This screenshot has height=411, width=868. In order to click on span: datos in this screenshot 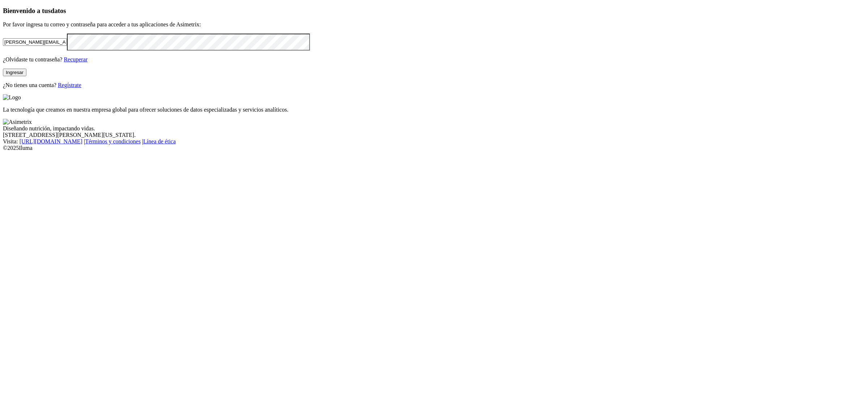, I will do `click(58, 11)`.